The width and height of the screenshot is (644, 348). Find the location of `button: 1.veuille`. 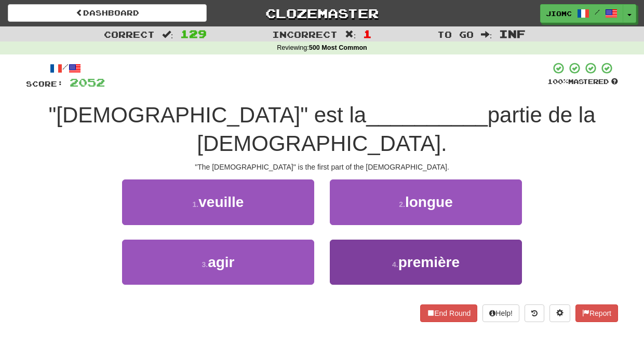

button: 1.veuille is located at coordinates (218, 201).